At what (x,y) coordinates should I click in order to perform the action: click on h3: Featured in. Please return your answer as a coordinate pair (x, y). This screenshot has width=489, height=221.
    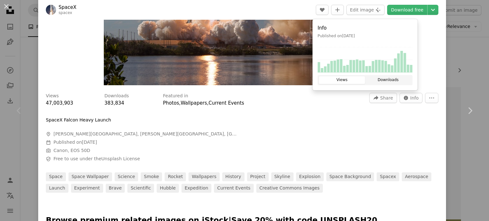
    Looking at the image, I should click on (176, 96).